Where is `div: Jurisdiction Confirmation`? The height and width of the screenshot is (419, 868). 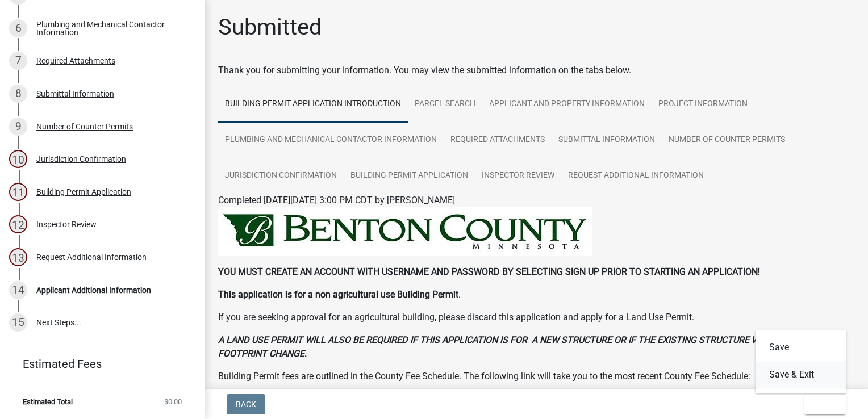 div: Jurisdiction Confirmation is located at coordinates (82, 159).